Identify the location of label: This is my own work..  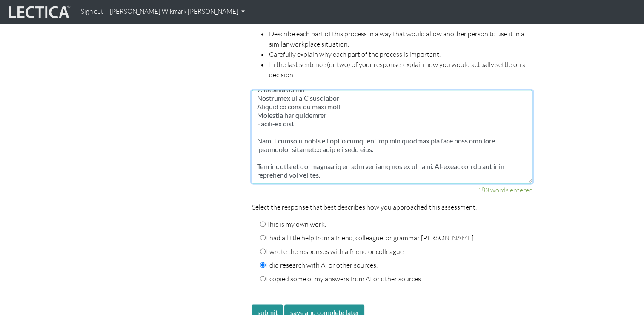
(293, 224).